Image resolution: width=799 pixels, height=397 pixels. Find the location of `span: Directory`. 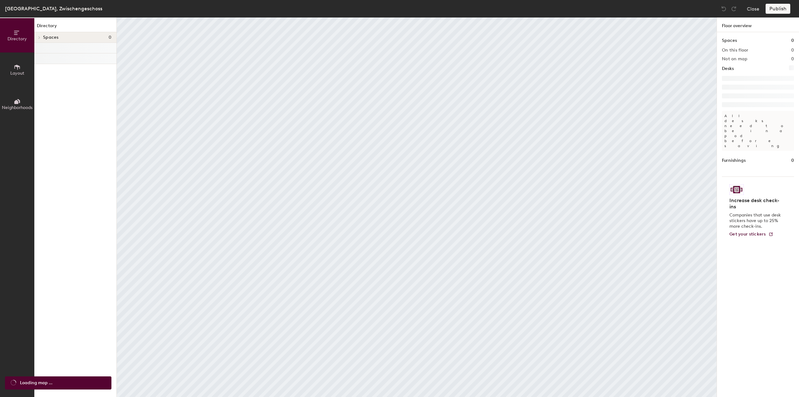

span: Directory is located at coordinates (17, 39).